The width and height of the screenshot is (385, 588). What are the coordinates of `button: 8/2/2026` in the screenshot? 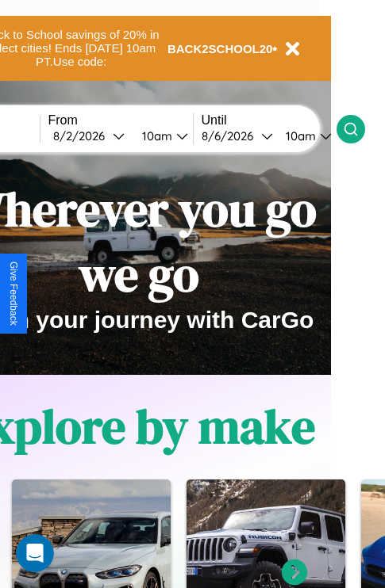 It's located at (89, 136).